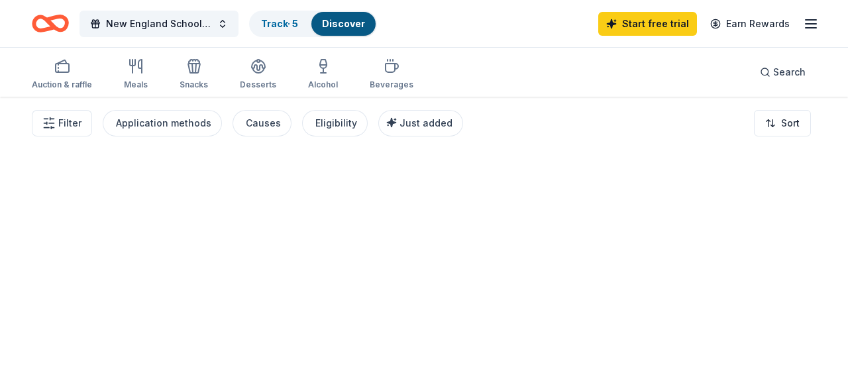 The image size is (848, 365). I want to click on button: Filter, so click(62, 123).